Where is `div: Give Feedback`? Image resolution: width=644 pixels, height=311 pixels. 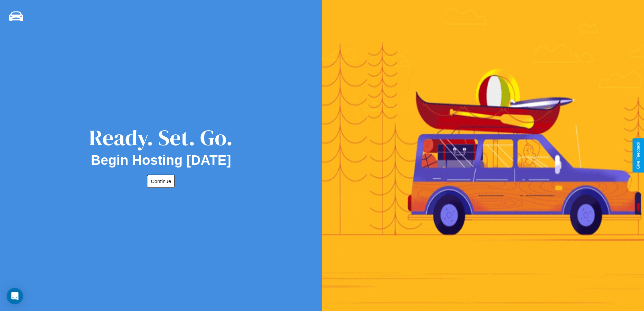 div: Give Feedback is located at coordinates (638, 156).